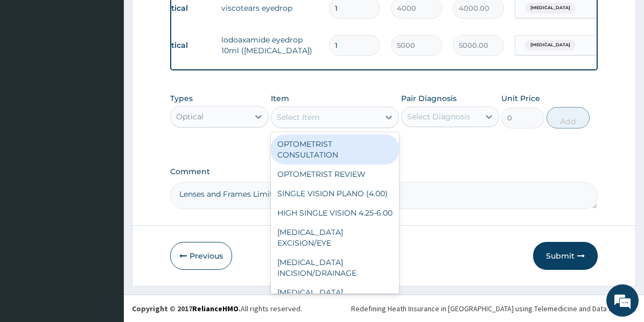  Describe the element at coordinates (335, 174) in the screenshot. I see `div: OPTOMETRIST REVIEW` at that location.